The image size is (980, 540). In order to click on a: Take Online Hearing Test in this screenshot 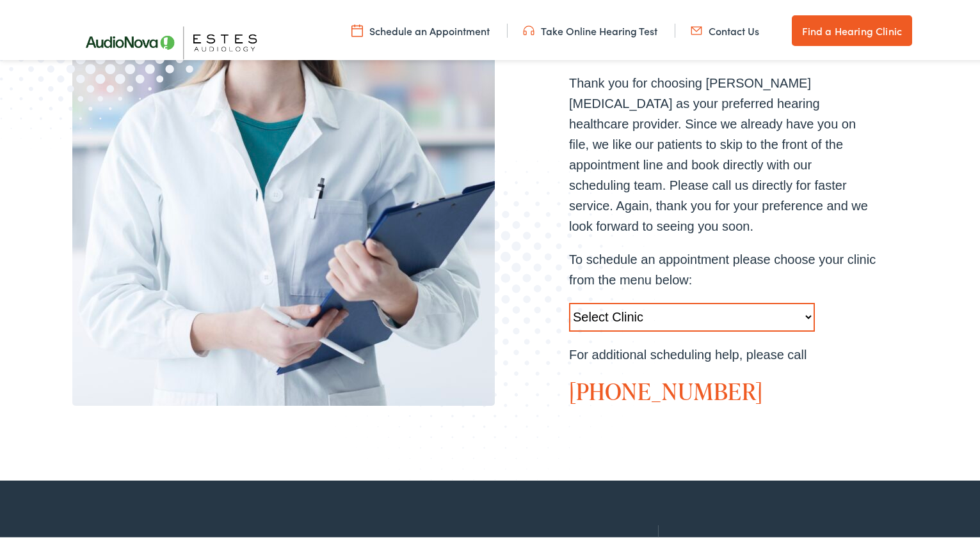, I will do `click(590, 28)`.